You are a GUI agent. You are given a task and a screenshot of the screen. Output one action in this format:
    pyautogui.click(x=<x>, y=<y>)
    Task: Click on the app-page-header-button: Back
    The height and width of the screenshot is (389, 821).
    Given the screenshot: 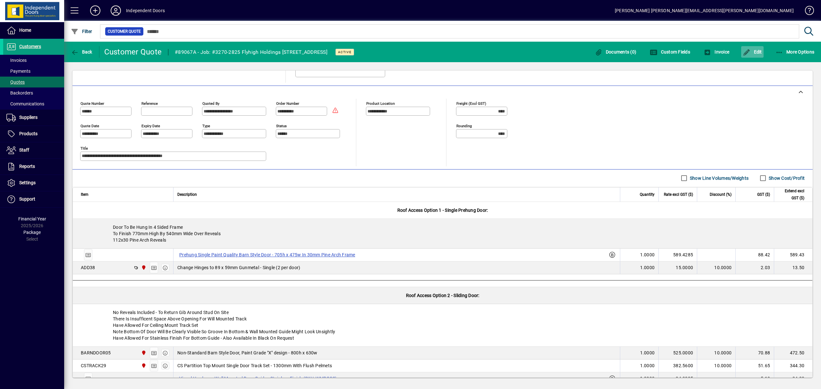 What is the action you would take?
    pyautogui.click(x=82, y=52)
    